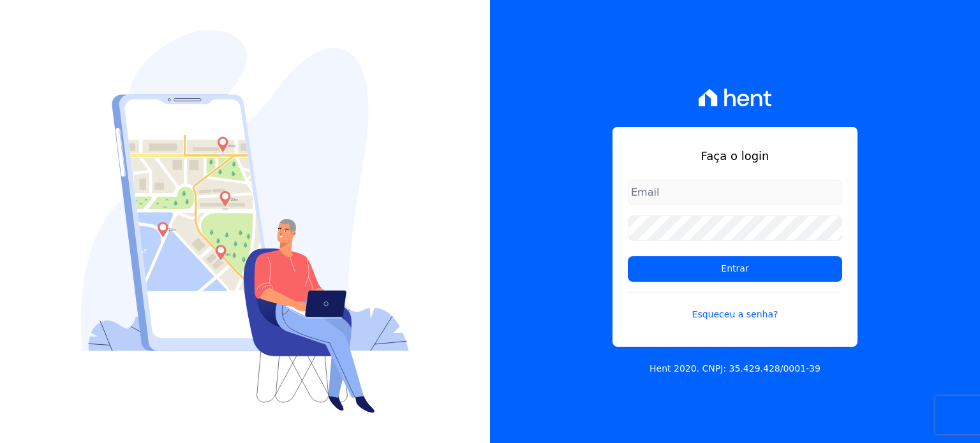 The height and width of the screenshot is (443, 980). I want to click on input: Entrar, so click(735, 269).